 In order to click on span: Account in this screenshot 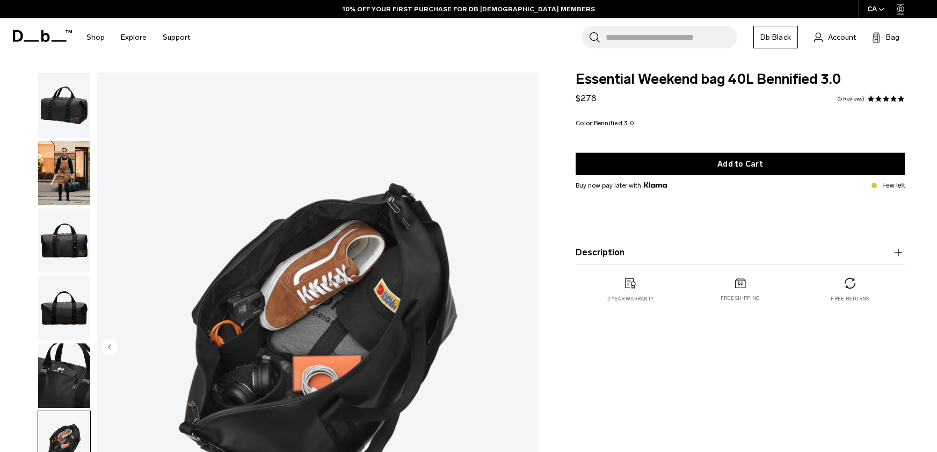, I will do `click(842, 37)`.